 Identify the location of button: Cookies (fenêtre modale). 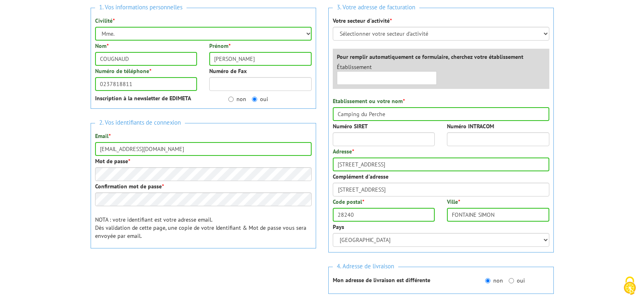
(630, 286).